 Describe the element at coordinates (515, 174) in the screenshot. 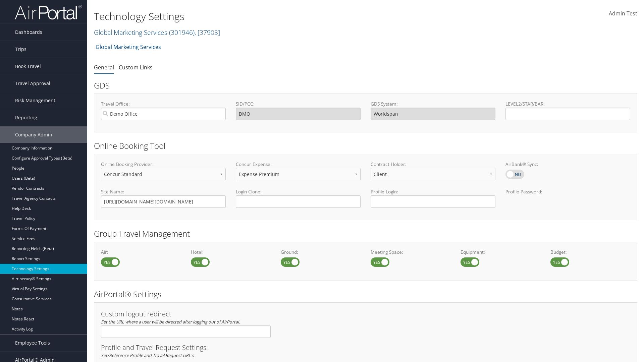

I see `label: AirBank® Sync` at that location.